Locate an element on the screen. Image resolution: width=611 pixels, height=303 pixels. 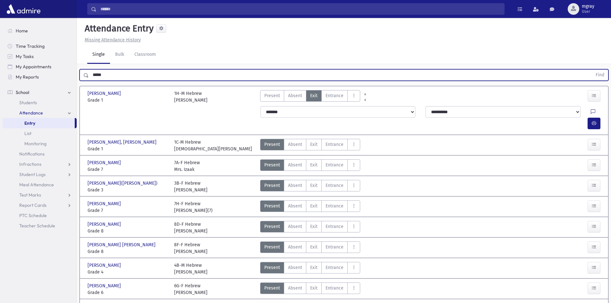
span: Entry is located at coordinates (30, 123).